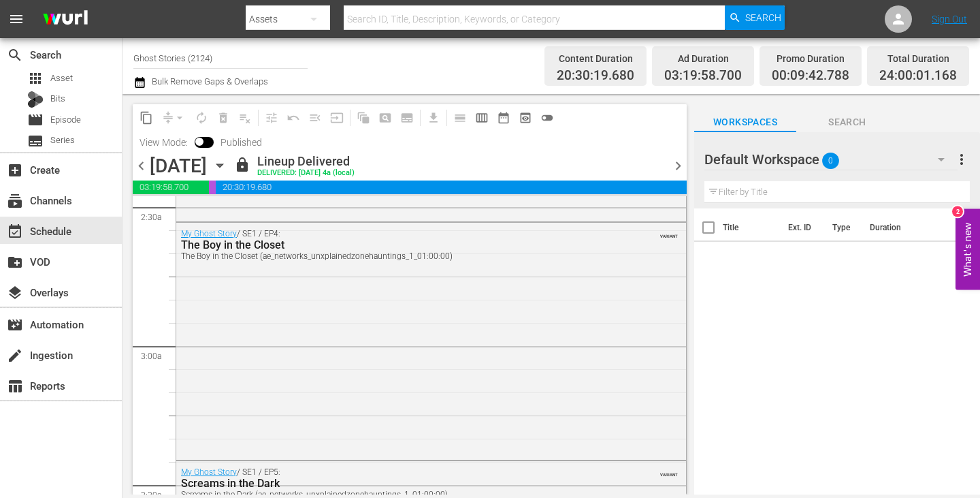 The width and height of the screenshot is (980, 498). I want to click on span: Ingestion, so click(15, 355).